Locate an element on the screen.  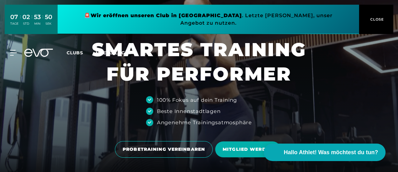
a: MYEVO LOGIN is located at coordinates (113, 53).